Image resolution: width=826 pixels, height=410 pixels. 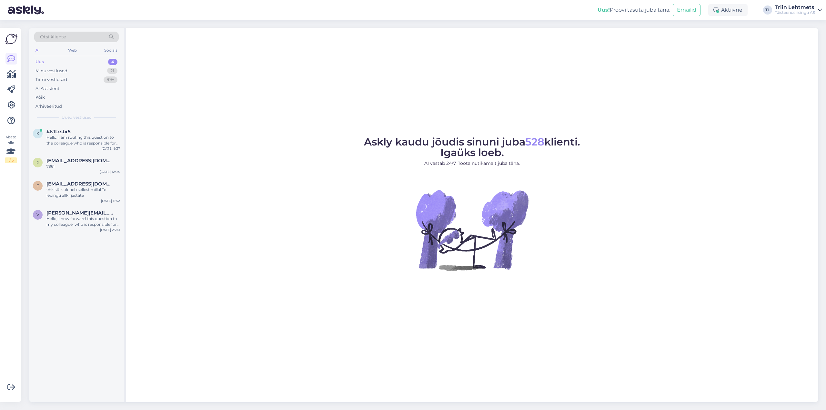 What do you see at coordinates (795, 13) in the screenshot?
I see `div: Täisteenusliisingu AS` at bounding box center [795, 13].